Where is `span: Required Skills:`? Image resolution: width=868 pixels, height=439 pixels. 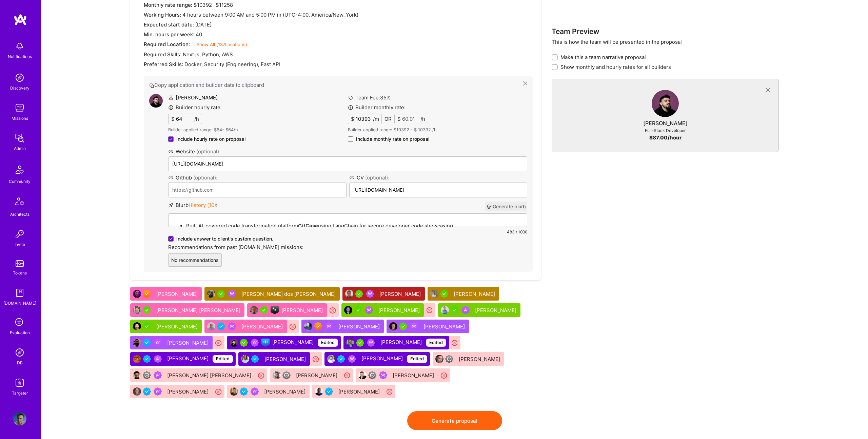 span: Required Skills: is located at coordinates (162, 54).